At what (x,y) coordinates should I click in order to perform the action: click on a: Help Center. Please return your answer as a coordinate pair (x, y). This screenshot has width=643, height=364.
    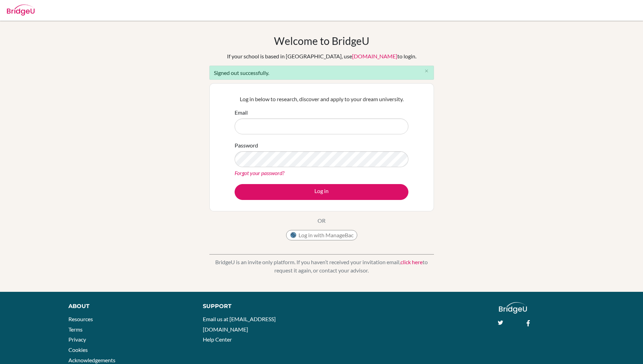
    Looking at the image, I should click on (217, 339).